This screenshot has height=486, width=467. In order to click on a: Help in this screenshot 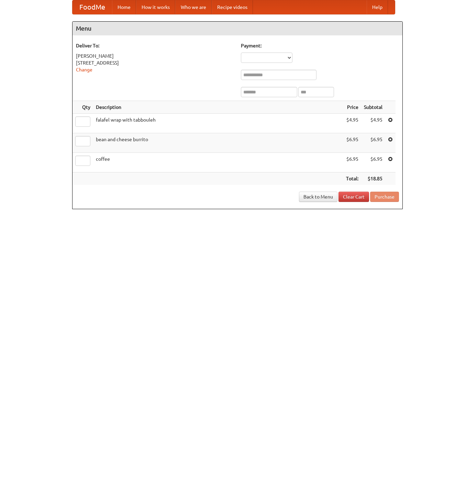, I will do `click(377, 7)`.